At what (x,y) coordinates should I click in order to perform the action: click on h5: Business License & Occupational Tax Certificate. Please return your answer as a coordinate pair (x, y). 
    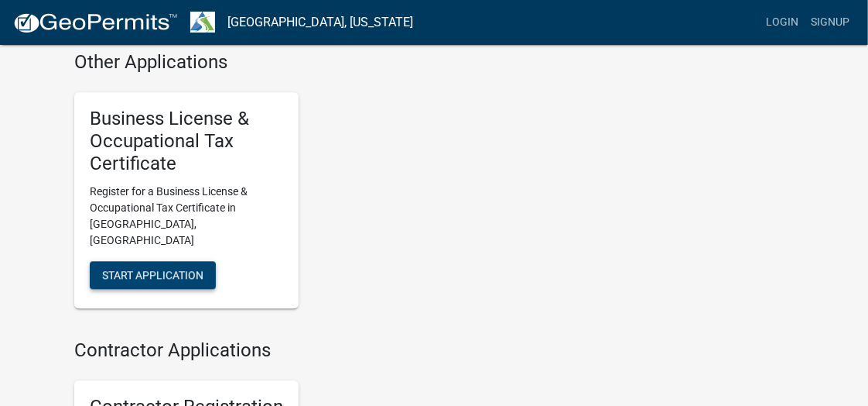
    Looking at the image, I should click on (186, 141).